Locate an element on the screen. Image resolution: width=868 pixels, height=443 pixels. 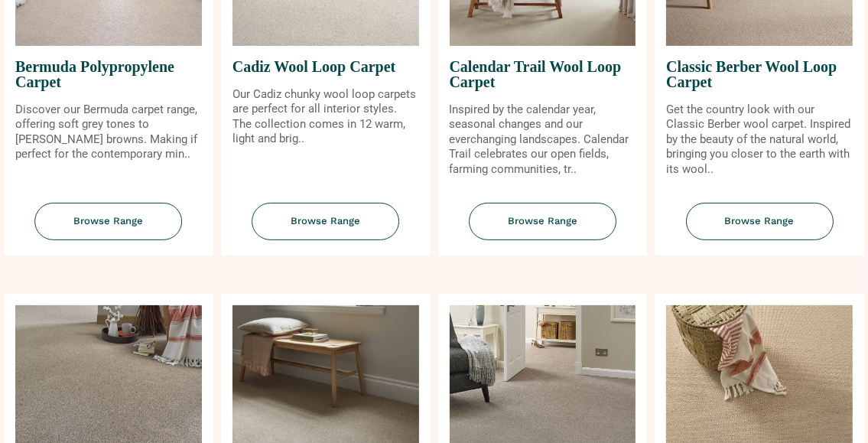
p: Inspired by the calendar year, seasonal changes and our everchanging landscapes. Calendar Trail c... is located at coordinates (543, 140).